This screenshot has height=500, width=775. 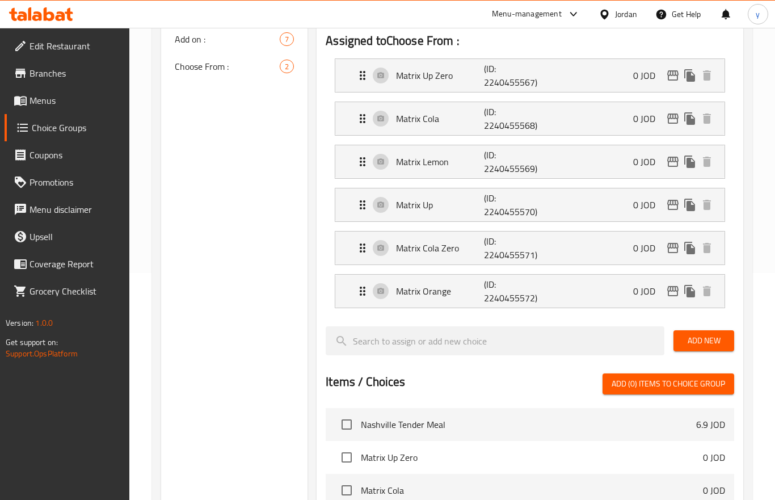 What do you see at coordinates (346, 457) in the screenshot?
I see `span: Select choice` at bounding box center [346, 457].